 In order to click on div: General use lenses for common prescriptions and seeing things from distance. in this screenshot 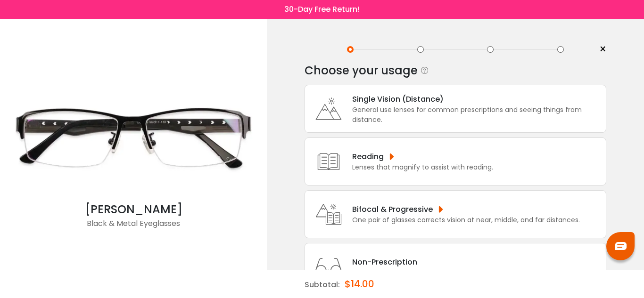, I will do `click(477, 115)`.